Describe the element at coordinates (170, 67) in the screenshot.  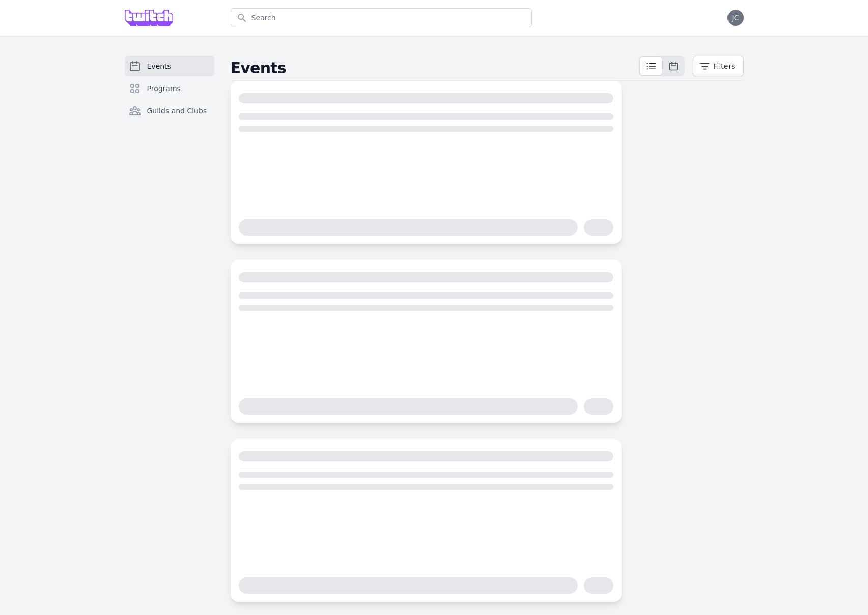
I see `a: Events` at that location.